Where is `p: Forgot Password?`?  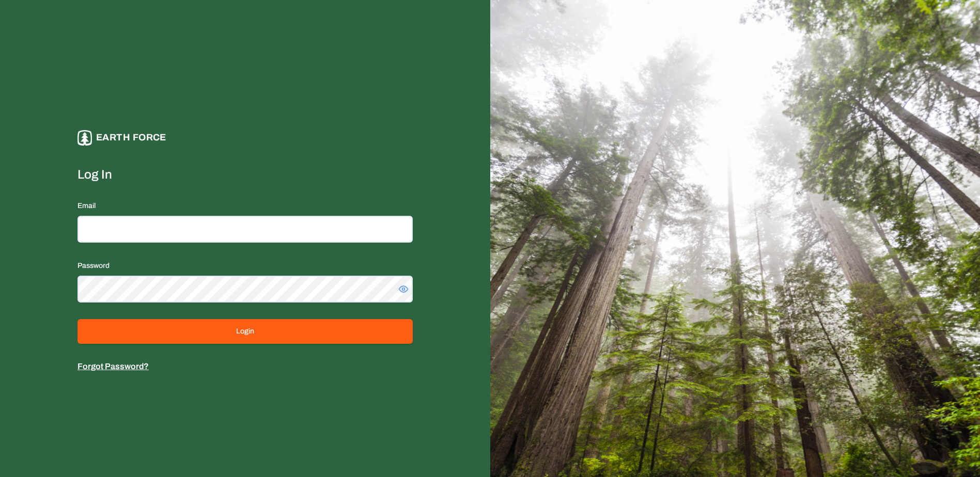
p: Forgot Password? is located at coordinates (245, 367).